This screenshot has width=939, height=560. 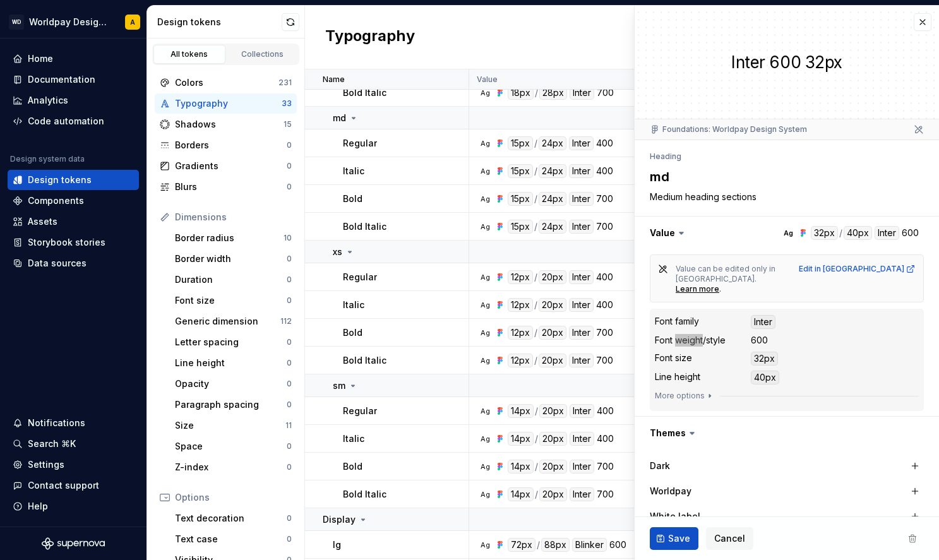 What do you see at coordinates (734, 130) in the screenshot?
I see `a: Foundations: Worldpay Design System` at bounding box center [734, 130].